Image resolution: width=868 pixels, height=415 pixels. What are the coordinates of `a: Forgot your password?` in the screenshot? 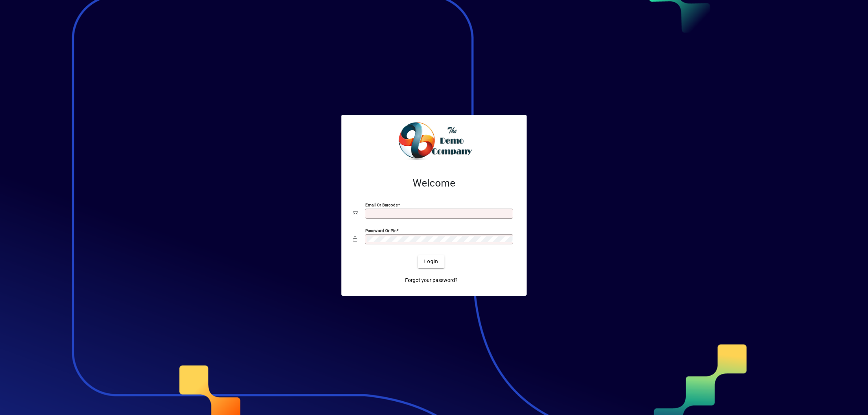 It's located at (431, 280).